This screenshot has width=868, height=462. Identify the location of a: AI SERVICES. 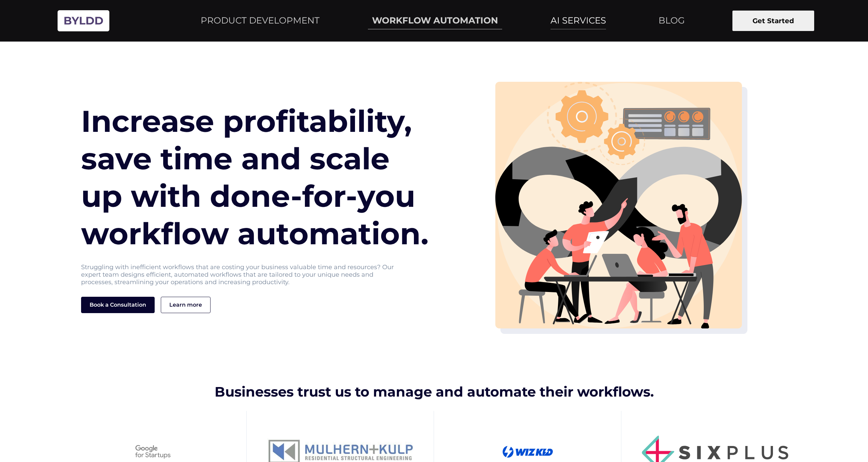
(578, 21).